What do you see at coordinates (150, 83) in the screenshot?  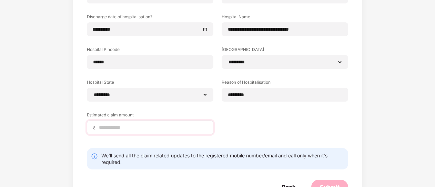 I see `label: Hospital State` at bounding box center [150, 83].